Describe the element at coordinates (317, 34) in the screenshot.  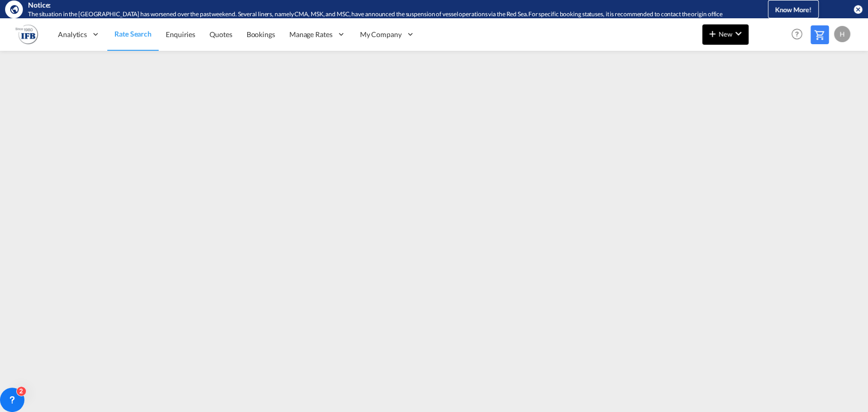
I see `div: Manage Rates` at that location.